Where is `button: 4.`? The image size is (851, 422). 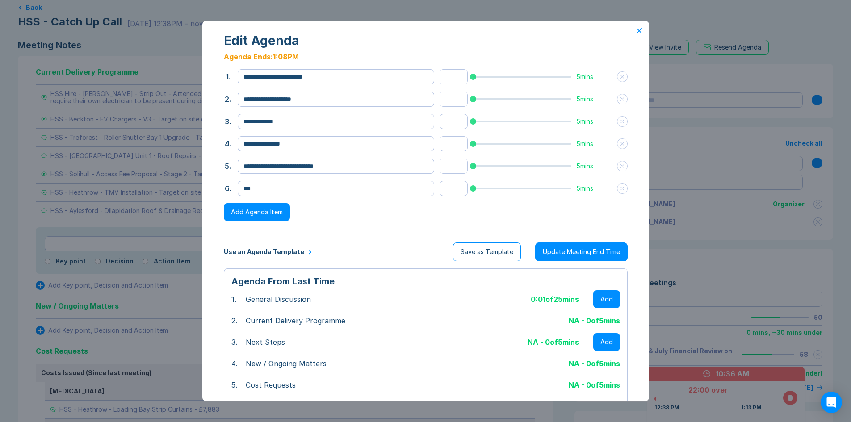 button: 4. is located at coordinates (228, 144).